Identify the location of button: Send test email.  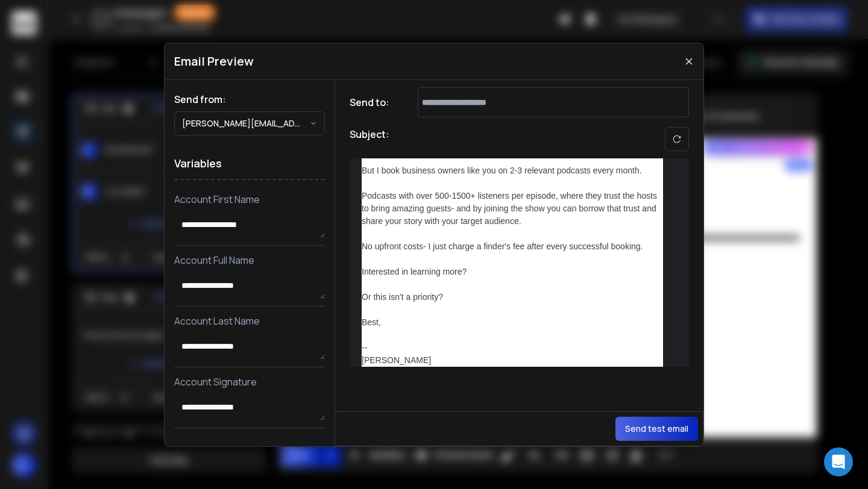
(656, 429).